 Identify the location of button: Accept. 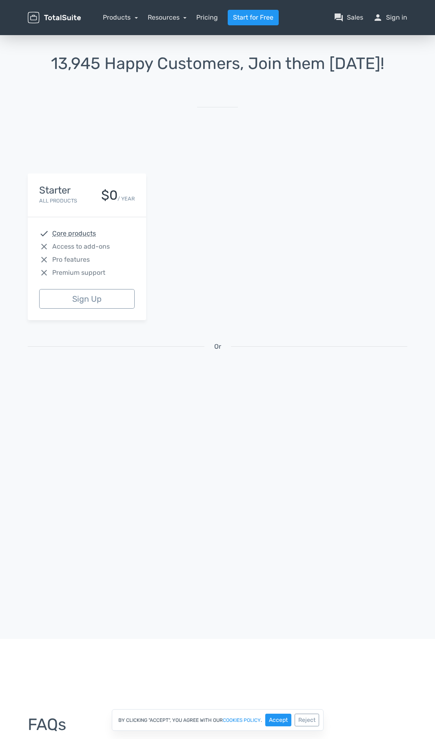
(278, 720).